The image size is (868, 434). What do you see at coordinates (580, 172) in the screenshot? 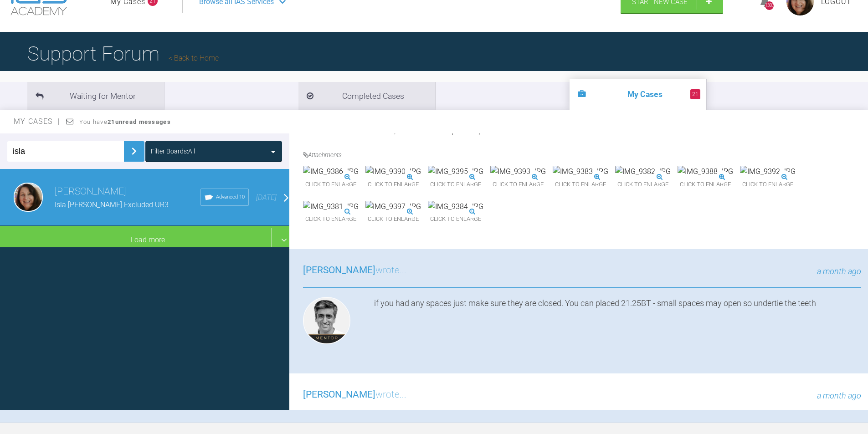
I see `img: IMG_9383.JPG` at bounding box center [580, 172].